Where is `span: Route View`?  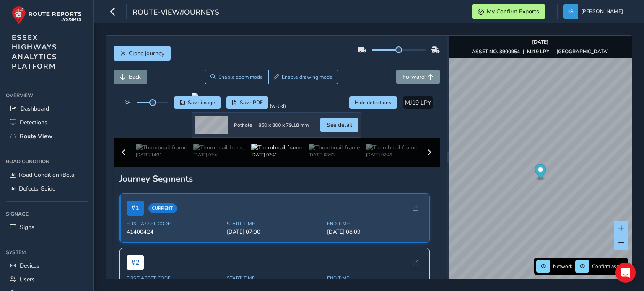
span: Route View is located at coordinates (36, 136).